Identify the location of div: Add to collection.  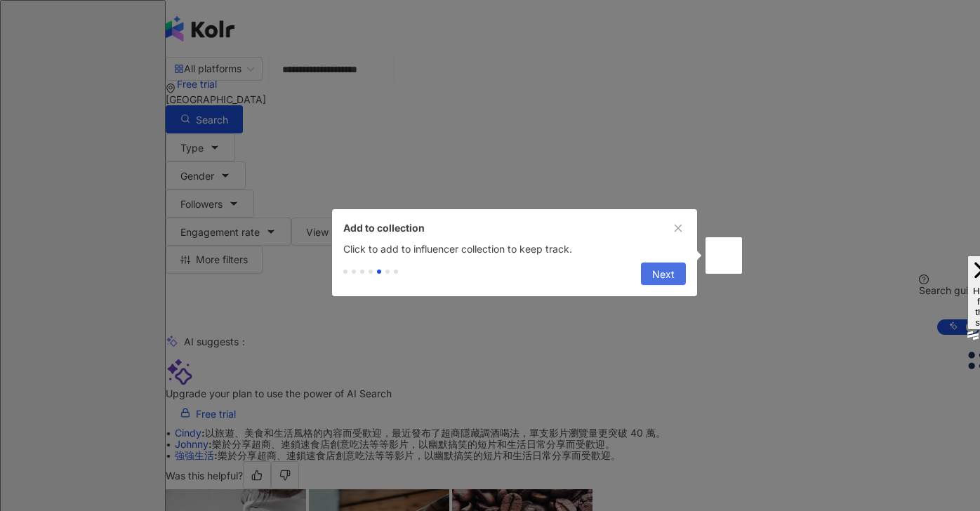
(515, 228).